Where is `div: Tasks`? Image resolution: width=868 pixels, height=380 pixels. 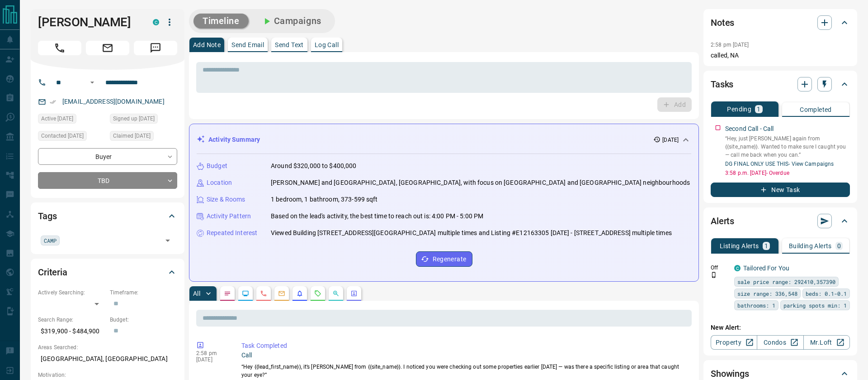 div: Tasks is located at coordinates (780, 84).